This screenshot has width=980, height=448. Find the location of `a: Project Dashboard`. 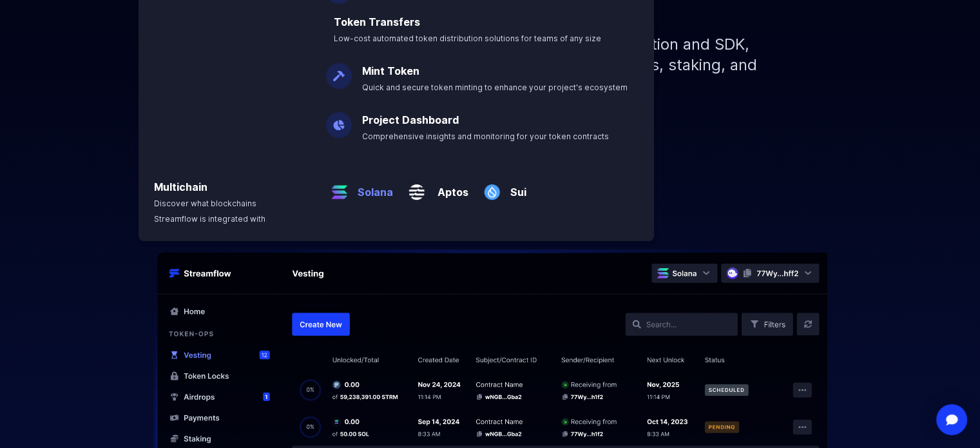

a: Project Dashboard is located at coordinates (411, 120).